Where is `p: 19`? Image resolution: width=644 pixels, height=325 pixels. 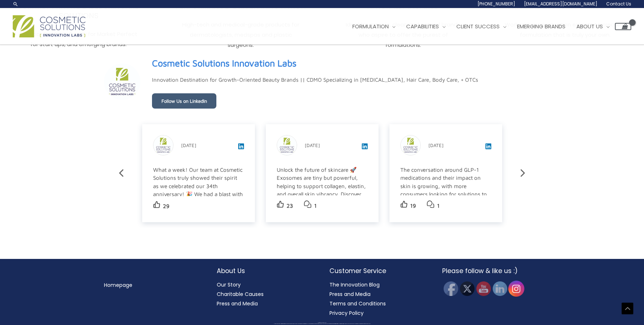
p: 19 is located at coordinates (413, 206).